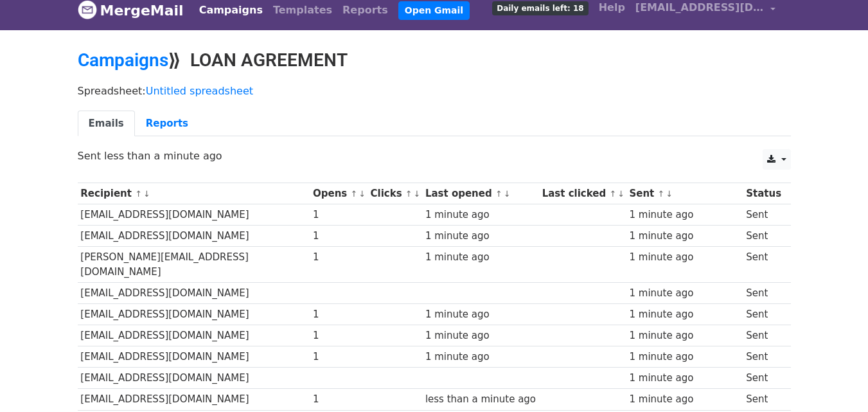 Image resolution: width=868 pixels, height=412 pixels. I want to click on th: Clicks, so click(394, 193).